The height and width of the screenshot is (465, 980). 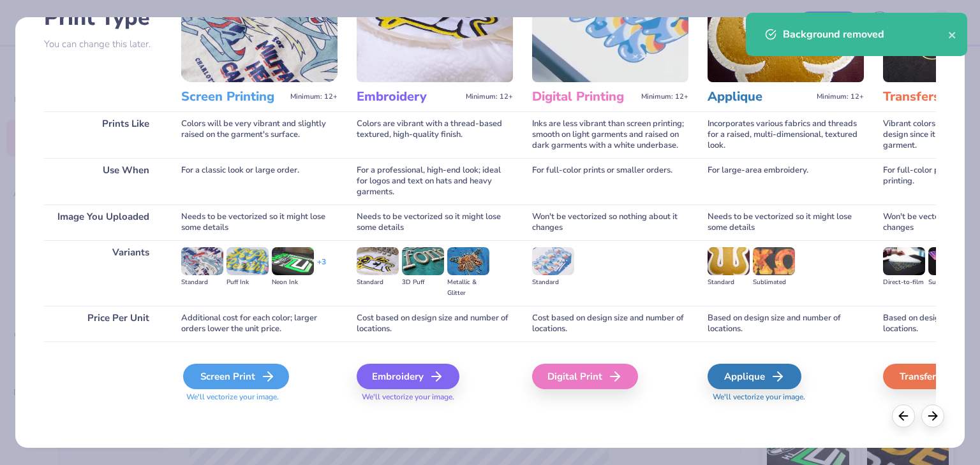 What do you see at coordinates (408, 97) in the screenshot?
I see `h3: Embroidery` at bounding box center [408, 97].